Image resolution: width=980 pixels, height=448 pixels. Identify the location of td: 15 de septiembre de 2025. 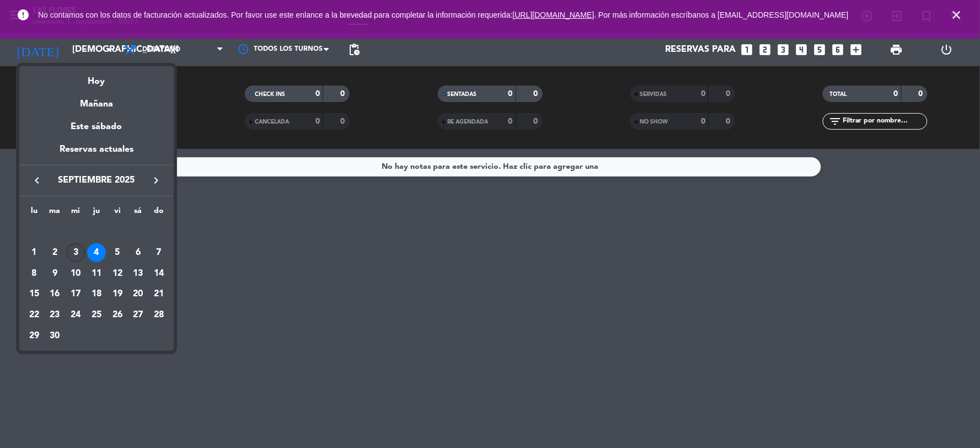
(34, 294).